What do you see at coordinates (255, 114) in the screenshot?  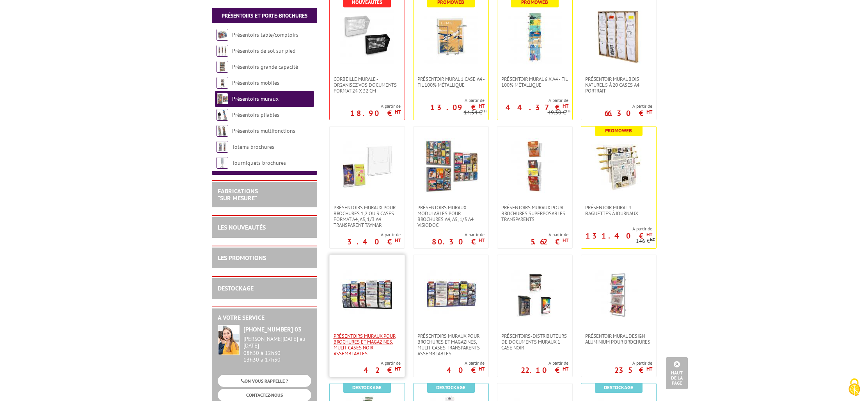 I see `a: Présentoirs pliables` at bounding box center [255, 114].